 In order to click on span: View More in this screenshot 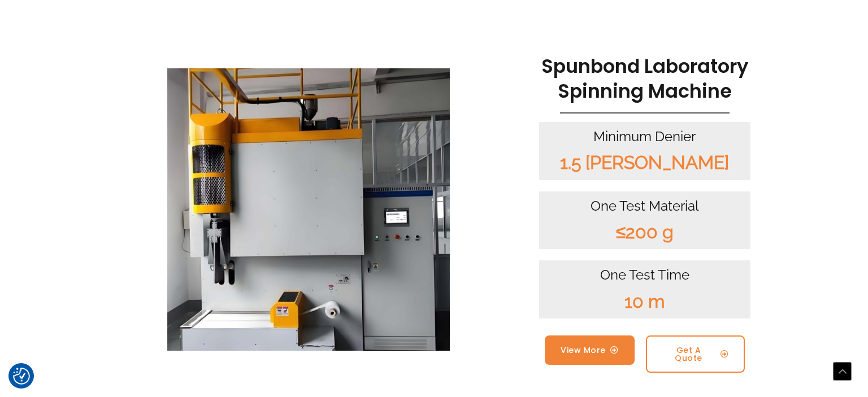, I will do `click(583, 350)`.